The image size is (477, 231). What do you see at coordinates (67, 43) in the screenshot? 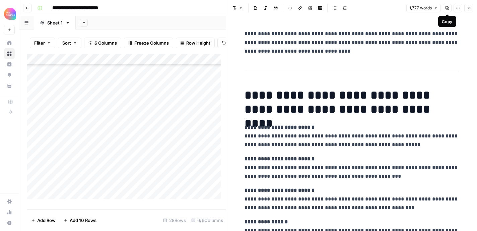
I see `span: Sort` at bounding box center [67, 43].